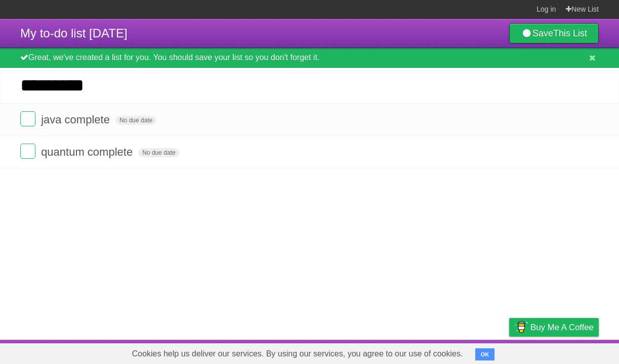 This screenshot has height=364, width=619. What do you see at coordinates (570, 34) in the screenshot?
I see `b: This List` at bounding box center [570, 34].